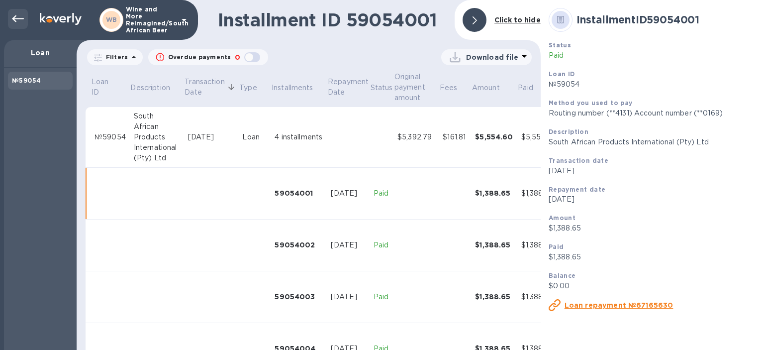 This screenshot has width=764, height=350. Describe the element at coordinates (637, 19) in the screenshot. I see `b: Installment ID 59054001` at that location.